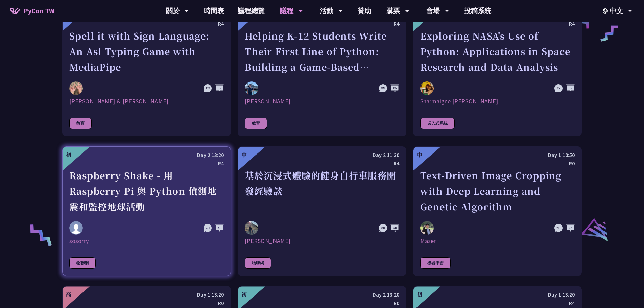 Image resolution: width=644 pixels, height=308 pixels. Describe the element at coordinates (15, 11) in the screenshot. I see `img: Home icon of PyCon TW 2025` at that location.